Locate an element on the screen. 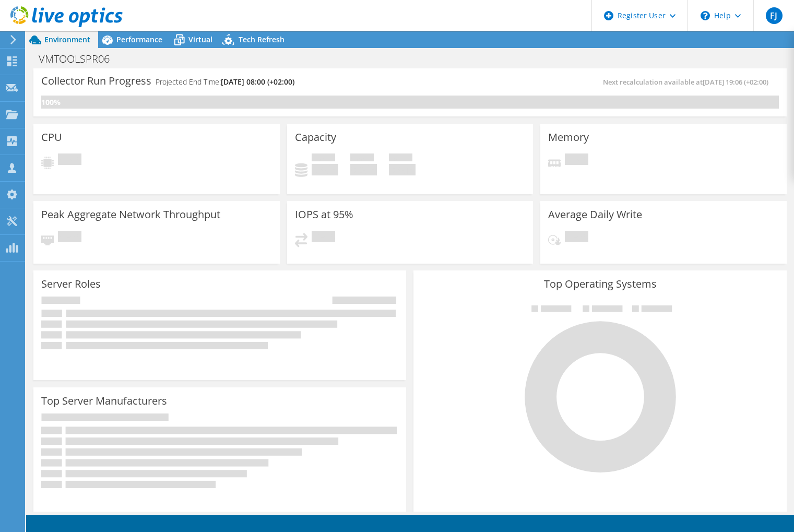 This screenshot has width=794, height=532. span: Next recalculation available at is located at coordinates (688, 82).